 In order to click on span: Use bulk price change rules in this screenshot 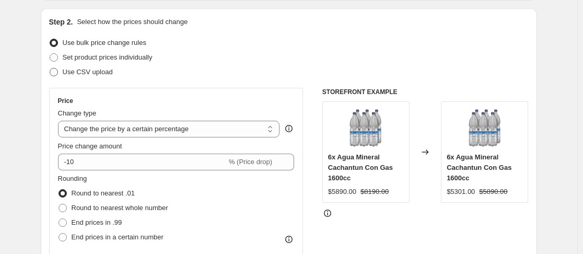, I will do `click(105, 42)`.